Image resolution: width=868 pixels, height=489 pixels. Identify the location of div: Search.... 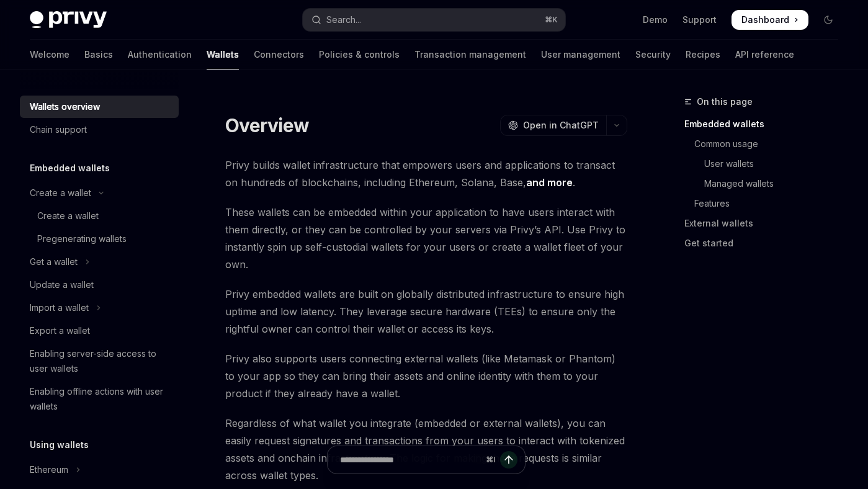
(344, 20).